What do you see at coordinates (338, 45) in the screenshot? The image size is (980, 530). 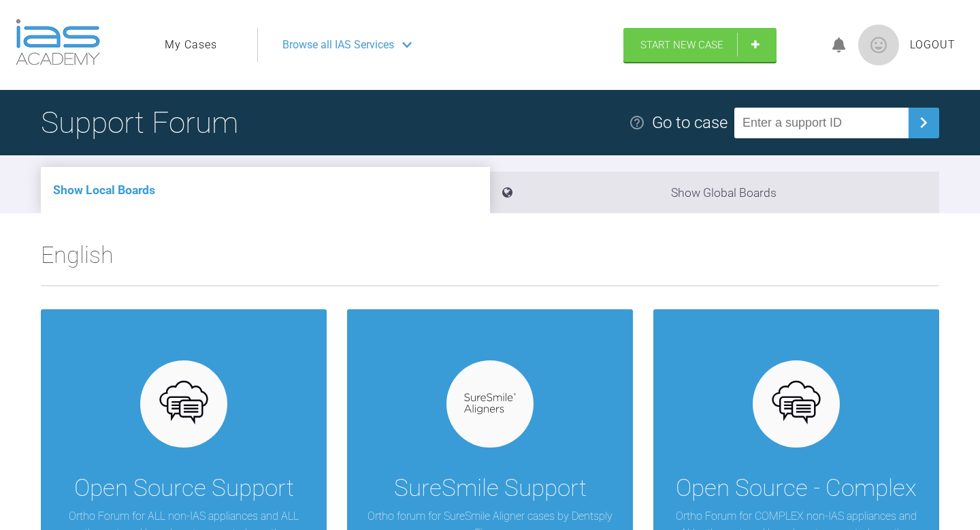 I see `span: Browse all IAS Services` at bounding box center [338, 45].